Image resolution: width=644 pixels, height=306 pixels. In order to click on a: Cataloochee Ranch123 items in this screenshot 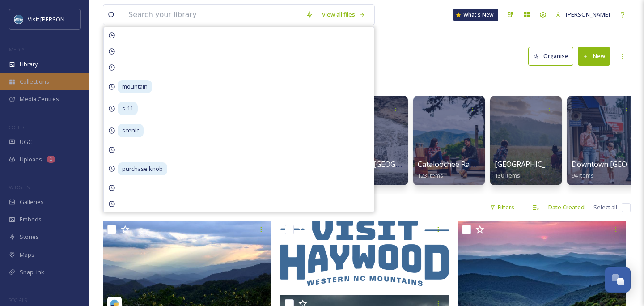, I will do `click(450, 169)`.